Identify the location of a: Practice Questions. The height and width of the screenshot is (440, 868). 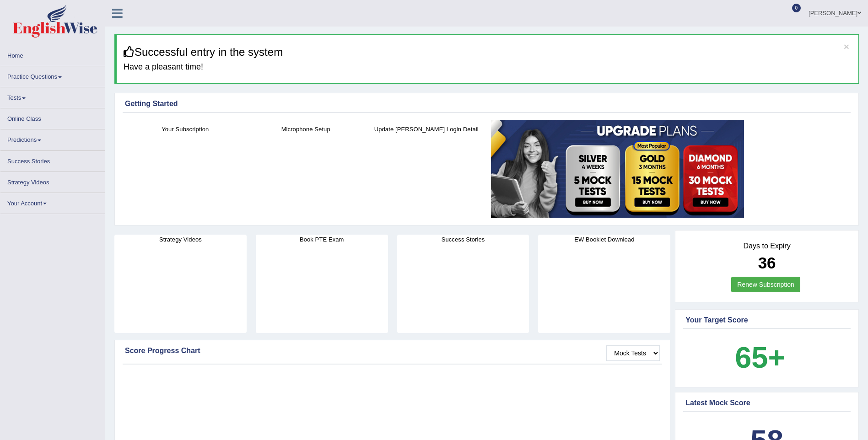
(52, 75).